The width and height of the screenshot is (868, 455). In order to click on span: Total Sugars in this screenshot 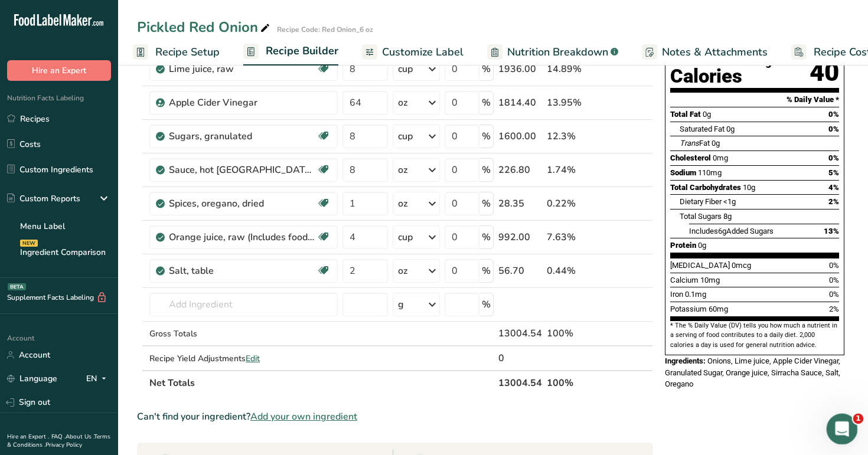, I will do `click(700, 216)`.